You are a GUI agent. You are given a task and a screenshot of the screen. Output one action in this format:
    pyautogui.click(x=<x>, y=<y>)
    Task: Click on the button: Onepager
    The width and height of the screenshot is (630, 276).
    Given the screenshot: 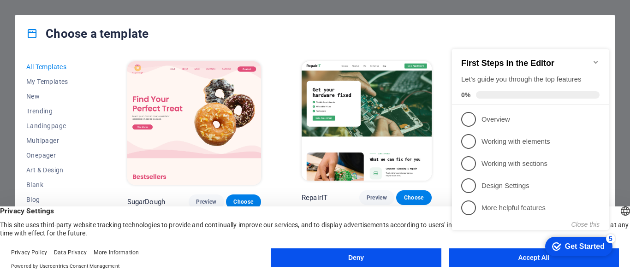 What is the action you would take?
    pyautogui.click(x=56, y=155)
    